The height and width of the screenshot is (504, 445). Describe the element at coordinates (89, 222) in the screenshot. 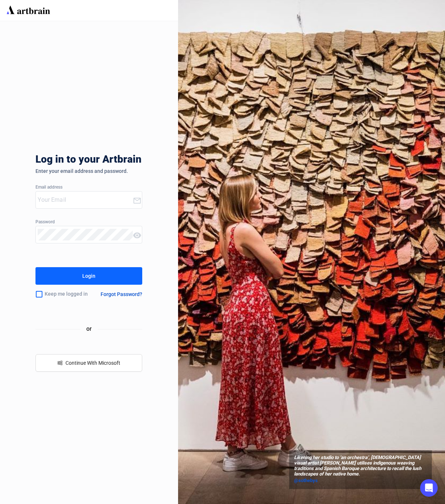

I see `div: Password` at that location.